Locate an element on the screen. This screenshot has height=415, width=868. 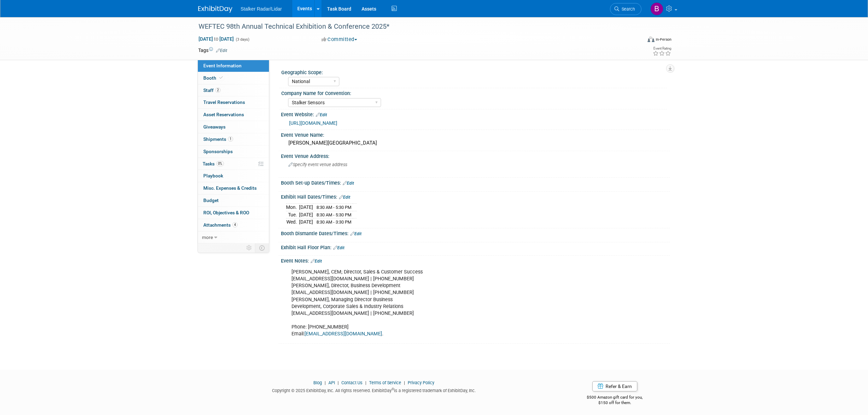
td: Wed. is located at coordinates (292, 222).